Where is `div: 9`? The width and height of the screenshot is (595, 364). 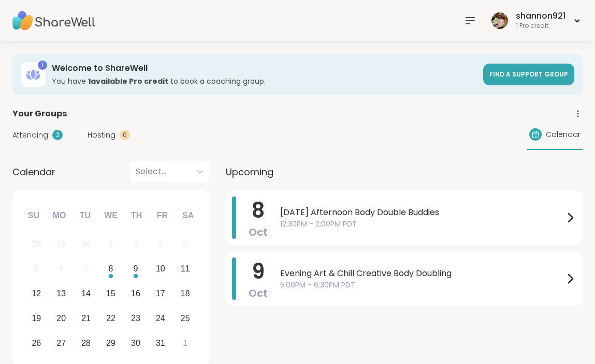 div: 9 is located at coordinates (135, 268).